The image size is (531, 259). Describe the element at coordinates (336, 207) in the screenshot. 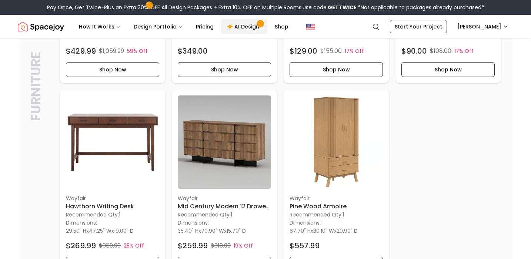

I see `h6: Pine Wood Armoire` at that location.